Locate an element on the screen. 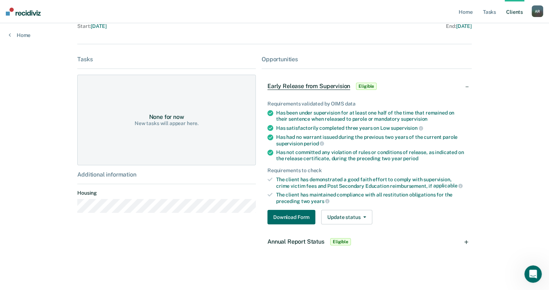 This screenshot has width=549, height=290. a: Navigate to form link is located at coordinates (293, 217).